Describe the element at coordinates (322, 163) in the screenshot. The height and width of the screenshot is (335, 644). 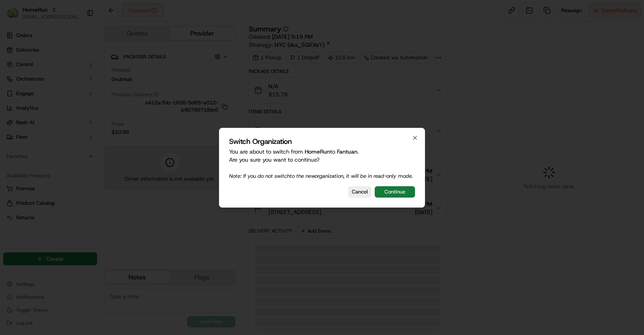
I see `p: You are about to switch from to . Are you sure you want to continue?` at that location.